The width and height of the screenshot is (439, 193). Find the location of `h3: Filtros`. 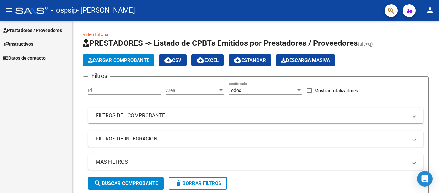

h3: Filtros is located at coordinates (99, 76).